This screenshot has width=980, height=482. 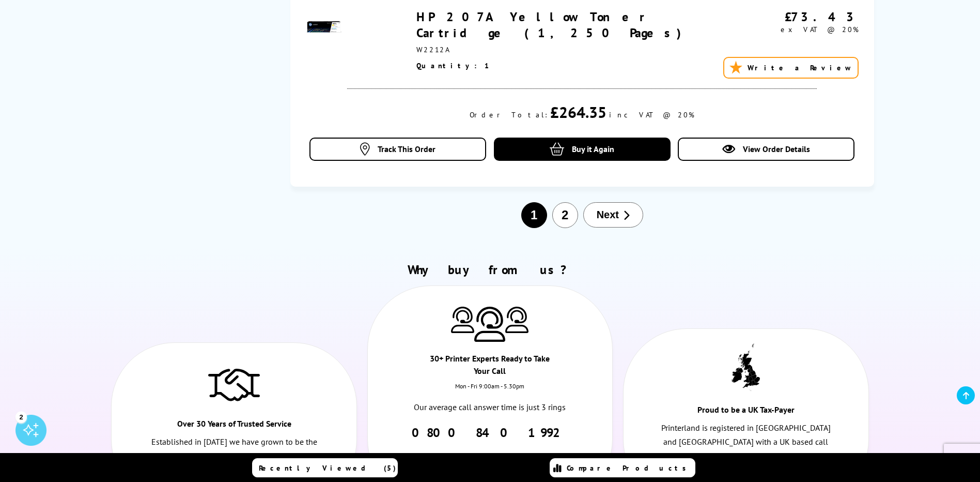 What do you see at coordinates (407, 149) in the screenshot?
I see `span: Track This Order` at bounding box center [407, 149].